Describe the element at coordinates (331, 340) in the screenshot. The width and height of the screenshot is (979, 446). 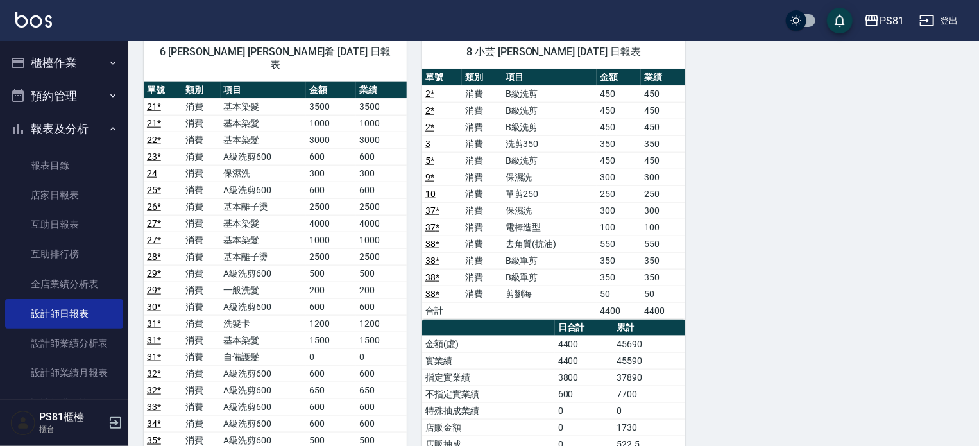
I see `td: 1500` at that location.